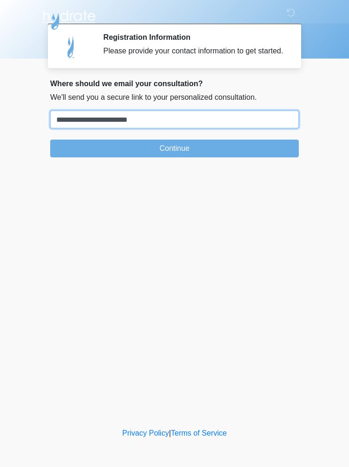 Image resolution: width=349 pixels, height=467 pixels. What do you see at coordinates (174, 149) in the screenshot?
I see `button: Continue` at bounding box center [174, 149].